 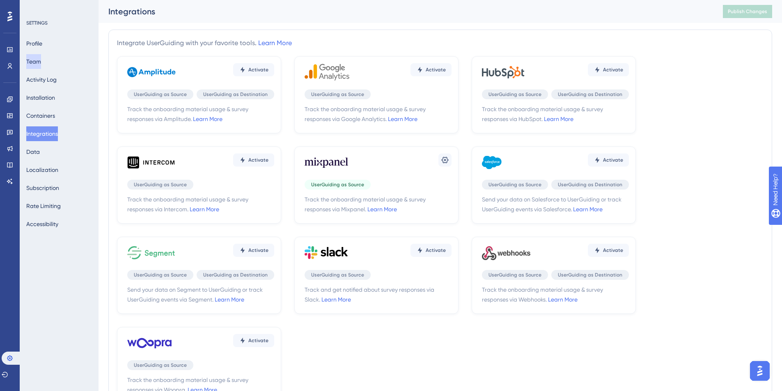 I want to click on button: Containers, so click(x=41, y=116).